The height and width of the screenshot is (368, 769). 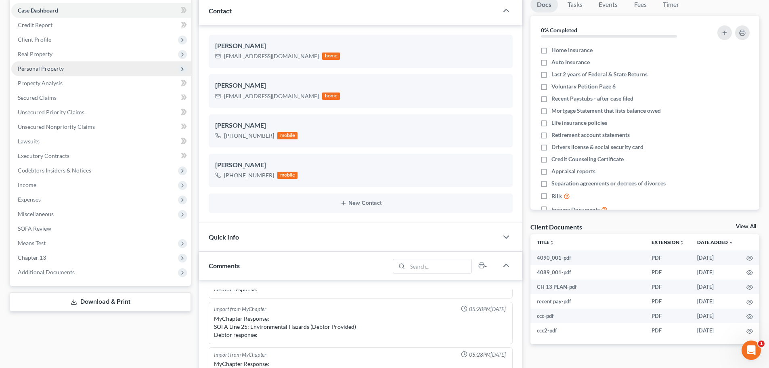 I want to click on div: MyChapter Response: SOFA Line 25: Environmental Hazards (Debtor Provided) Debtor response:, so click(x=361, y=327).